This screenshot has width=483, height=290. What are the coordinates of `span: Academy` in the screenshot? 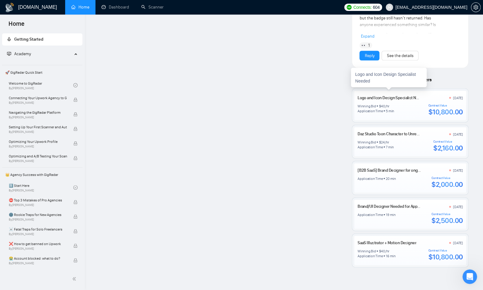 It's located at (22, 54).